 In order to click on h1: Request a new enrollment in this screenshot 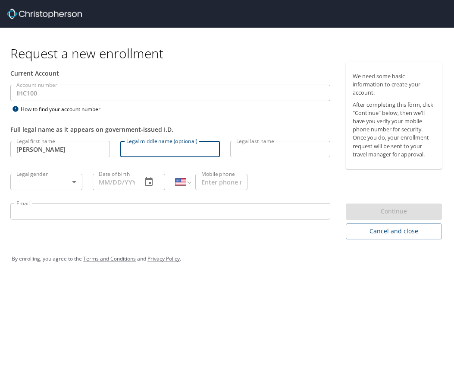, I will do `click(230, 53)`.